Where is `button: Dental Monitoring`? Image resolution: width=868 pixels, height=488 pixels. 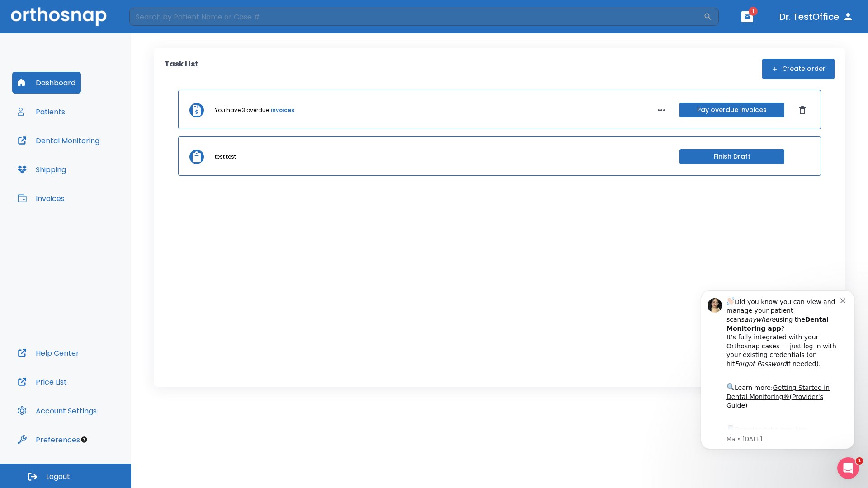
button: Dental Monitoring is located at coordinates (59, 141).